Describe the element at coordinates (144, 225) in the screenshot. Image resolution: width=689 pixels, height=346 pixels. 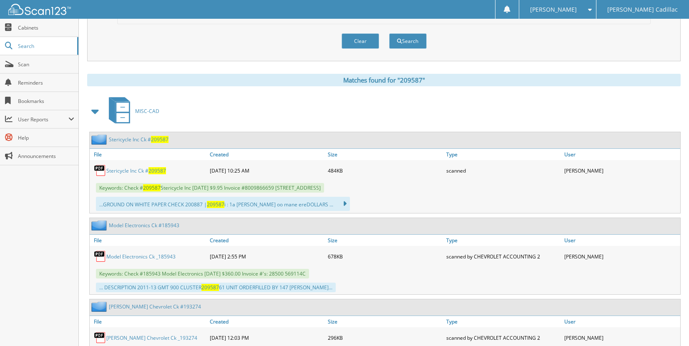
I see `a: Model Electronics Ck #185943` at that location.